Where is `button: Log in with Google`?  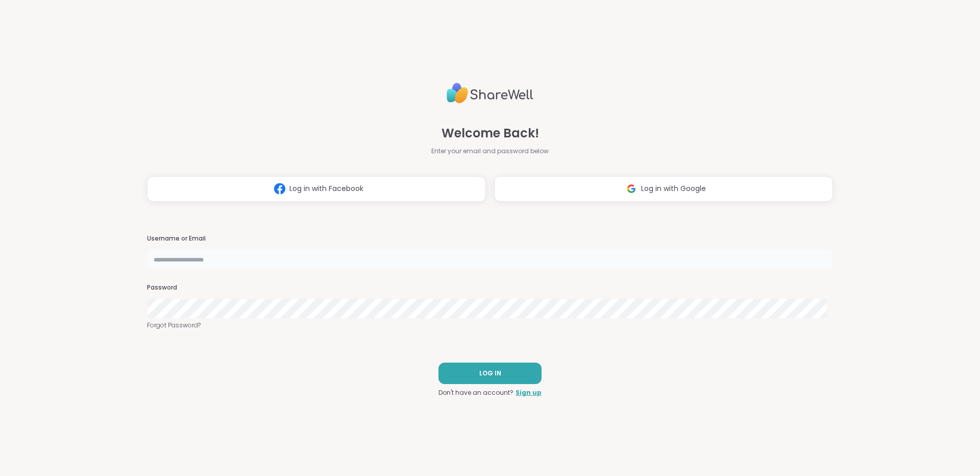
button: Log in with Google is located at coordinates (664, 189).